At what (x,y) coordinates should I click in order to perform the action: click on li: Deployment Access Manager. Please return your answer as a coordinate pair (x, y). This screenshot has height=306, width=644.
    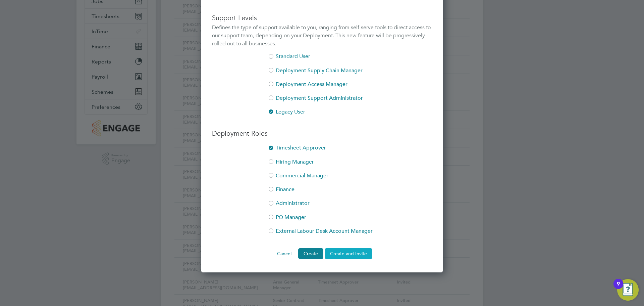
    Looking at the image, I should click on (322, 88).